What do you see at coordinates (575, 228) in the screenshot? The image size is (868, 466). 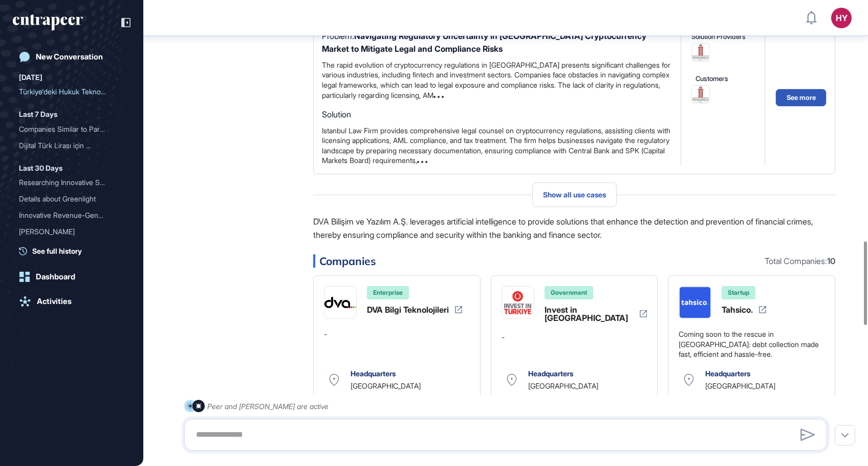 I see `p: DVA Bilişim ve Yazılım A.Ş. leverages artificial intelligence to provide solutions that enhance t...` at bounding box center [575, 228].